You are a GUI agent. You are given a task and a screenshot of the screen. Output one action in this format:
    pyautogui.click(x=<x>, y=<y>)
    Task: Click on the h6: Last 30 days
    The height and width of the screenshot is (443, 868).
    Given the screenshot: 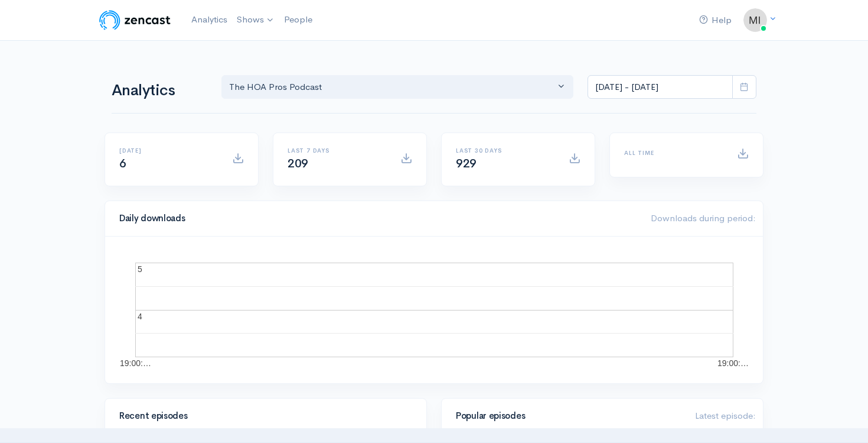 What is the action you would take?
    pyautogui.click(x=505, y=150)
    